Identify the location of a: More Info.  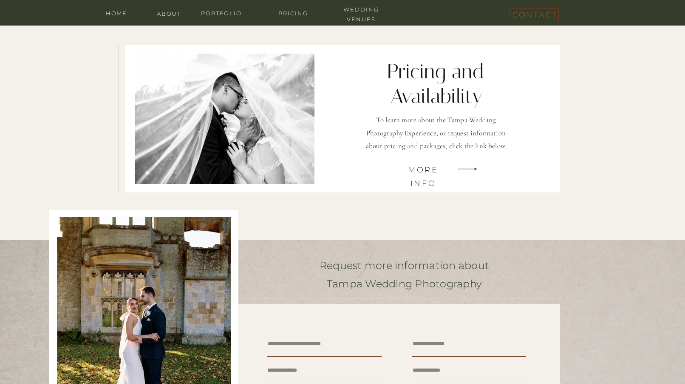
(424, 169).